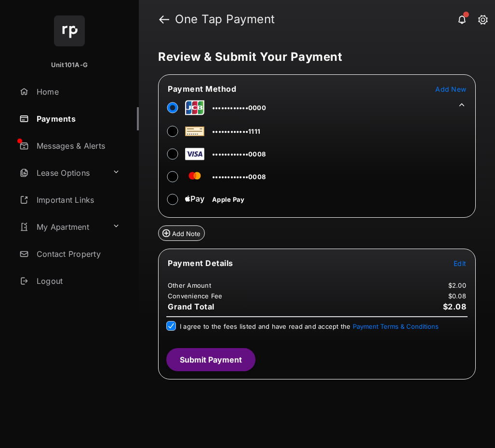 Image resolution: width=495 pixels, height=448 pixels. Describe the element at coordinates (225, 19) in the screenshot. I see `strong: One Tap Payment` at that location.